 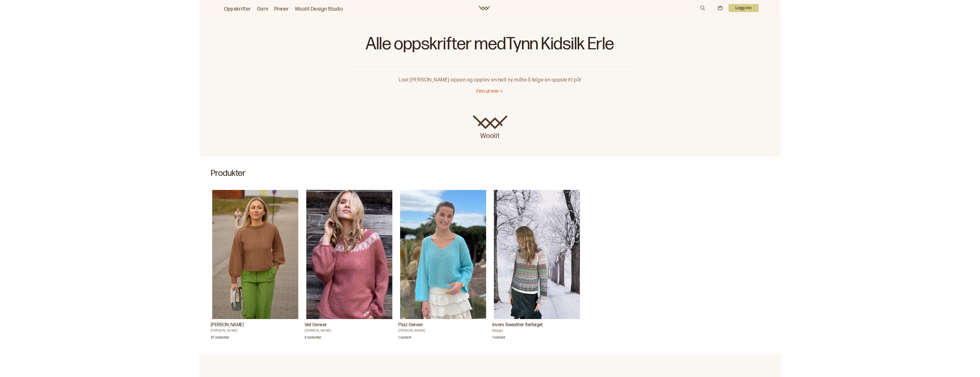 What do you see at coordinates (237, 9) in the screenshot?
I see `a: Oppskrifter` at bounding box center [237, 9].